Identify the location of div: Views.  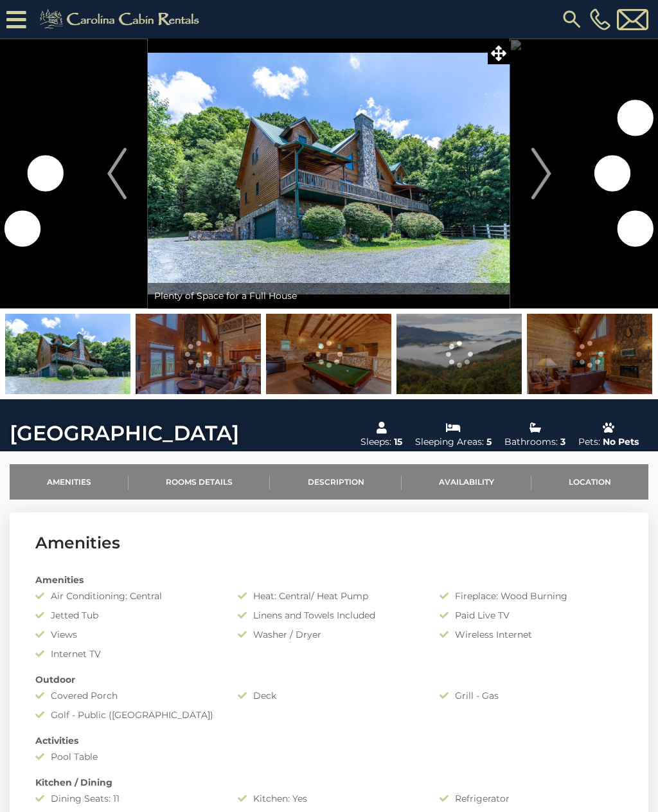
(126, 635).